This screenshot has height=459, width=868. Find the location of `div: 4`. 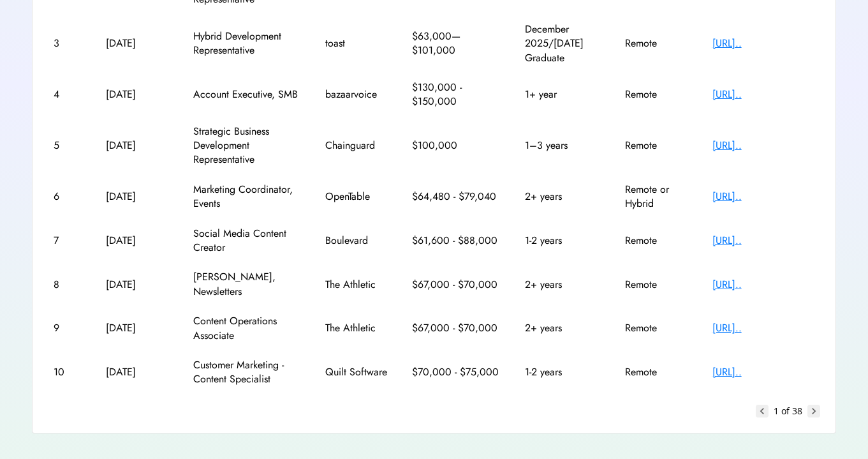

div: 4 is located at coordinates (68, 94).